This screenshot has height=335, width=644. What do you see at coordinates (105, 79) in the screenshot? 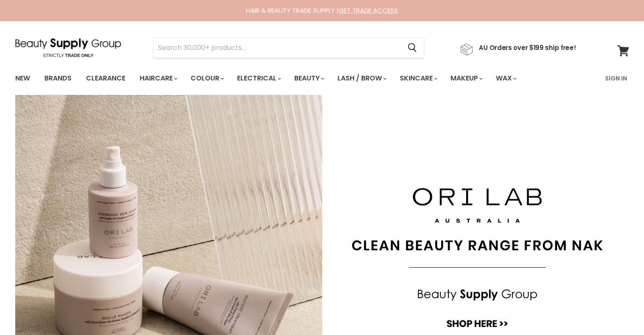
I see `a: Clearance` at bounding box center [105, 79].